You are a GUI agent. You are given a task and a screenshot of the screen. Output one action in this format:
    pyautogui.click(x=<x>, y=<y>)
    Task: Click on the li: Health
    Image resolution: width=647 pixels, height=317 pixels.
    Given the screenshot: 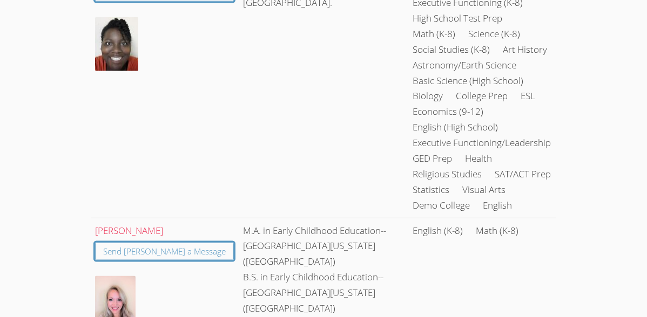 What is the action you would take?
    pyautogui.click(x=478, y=159)
    